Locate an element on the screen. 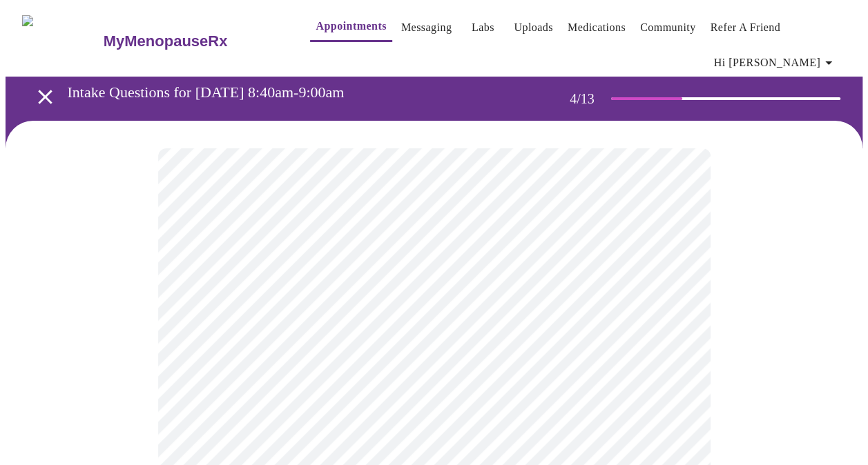  button: Refer a Friend is located at coordinates (745, 28).